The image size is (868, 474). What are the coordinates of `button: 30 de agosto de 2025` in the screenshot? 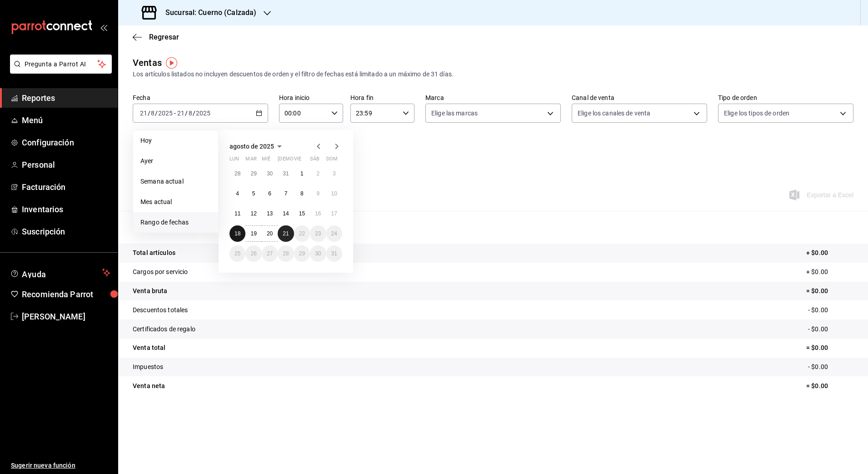 It's located at (318, 253).